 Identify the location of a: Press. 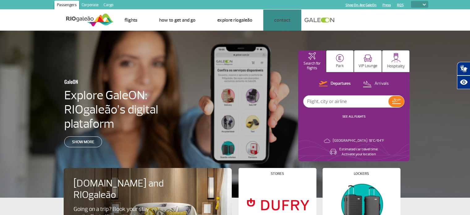
(386, 5).